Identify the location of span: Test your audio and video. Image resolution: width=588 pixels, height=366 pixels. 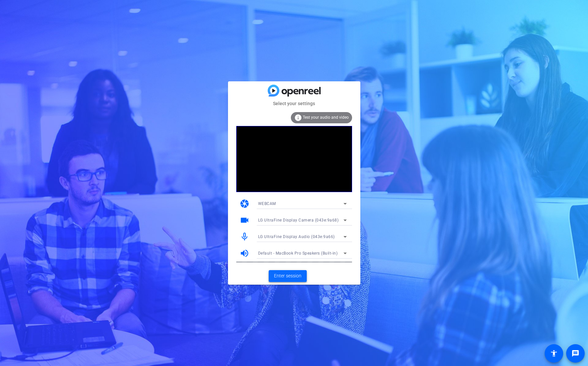
(325, 117).